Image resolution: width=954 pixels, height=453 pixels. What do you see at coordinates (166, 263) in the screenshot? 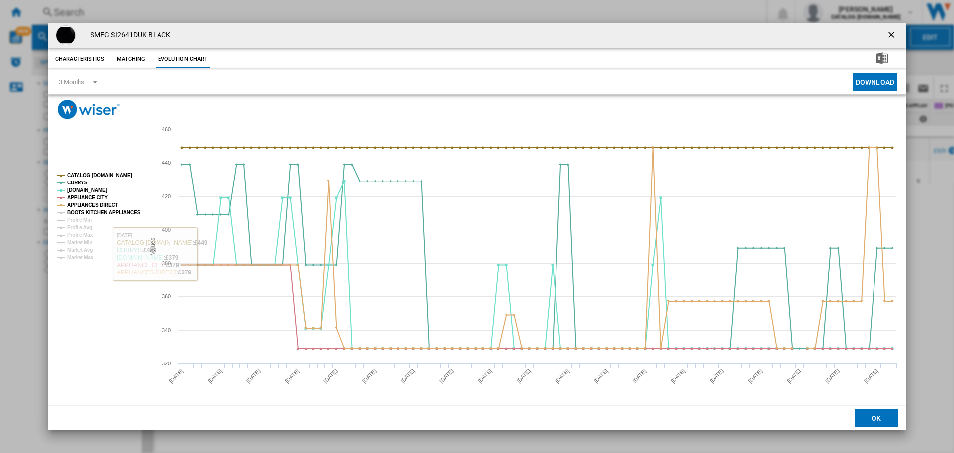
I see `tspan: 380` at bounding box center [166, 263].